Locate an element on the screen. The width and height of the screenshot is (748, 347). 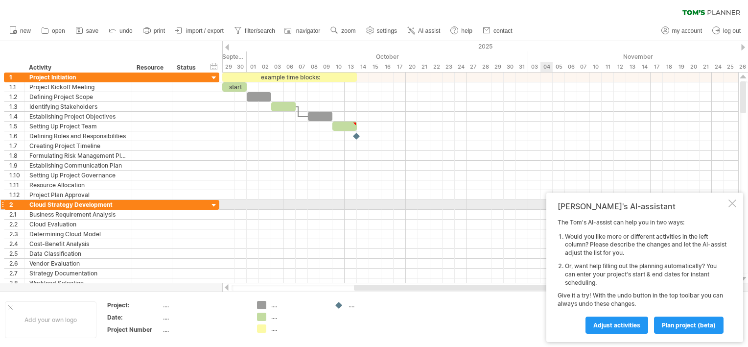
div: 2.3 is located at coordinates (17, 234).